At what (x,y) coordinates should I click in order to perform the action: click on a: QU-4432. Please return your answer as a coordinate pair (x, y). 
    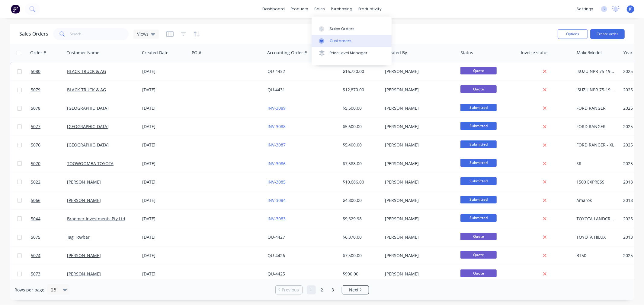
    Looking at the image, I should click on (276, 71).